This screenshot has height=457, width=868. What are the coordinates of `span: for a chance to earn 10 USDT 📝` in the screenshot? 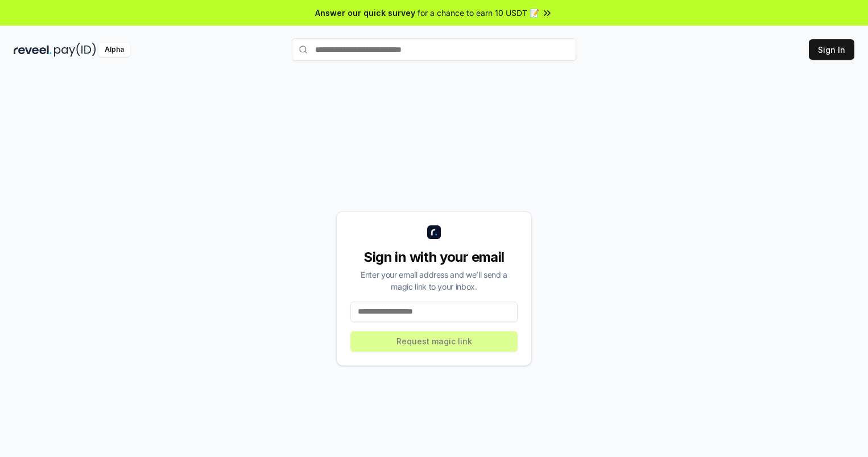 It's located at (478, 13).